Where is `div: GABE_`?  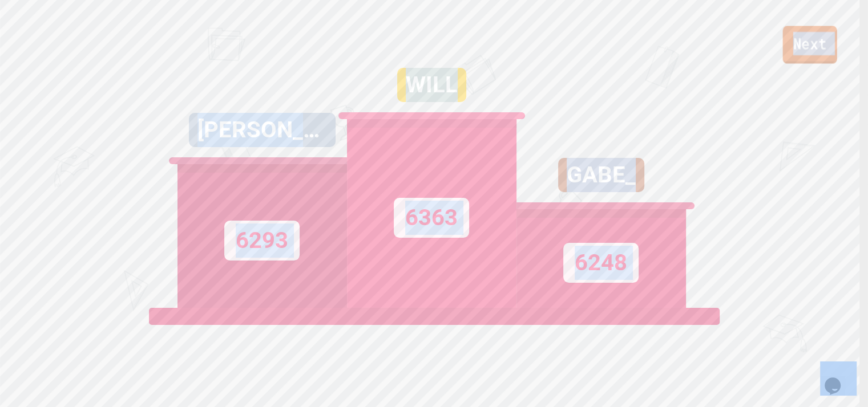 div: GABE_ is located at coordinates (601, 175).